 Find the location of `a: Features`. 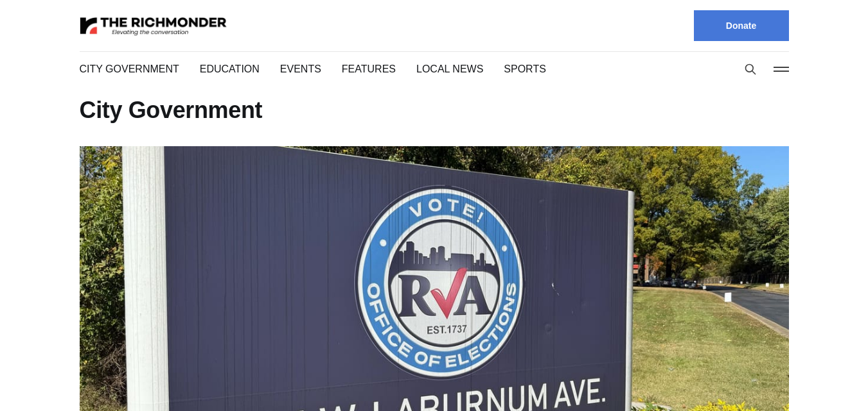

a: Features is located at coordinates (360, 69).